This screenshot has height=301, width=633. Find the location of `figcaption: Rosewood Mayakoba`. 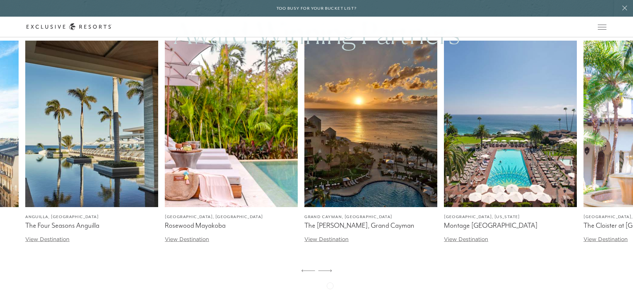

figcaption: Rosewood Mayakoba is located at coordinates (231, 225).